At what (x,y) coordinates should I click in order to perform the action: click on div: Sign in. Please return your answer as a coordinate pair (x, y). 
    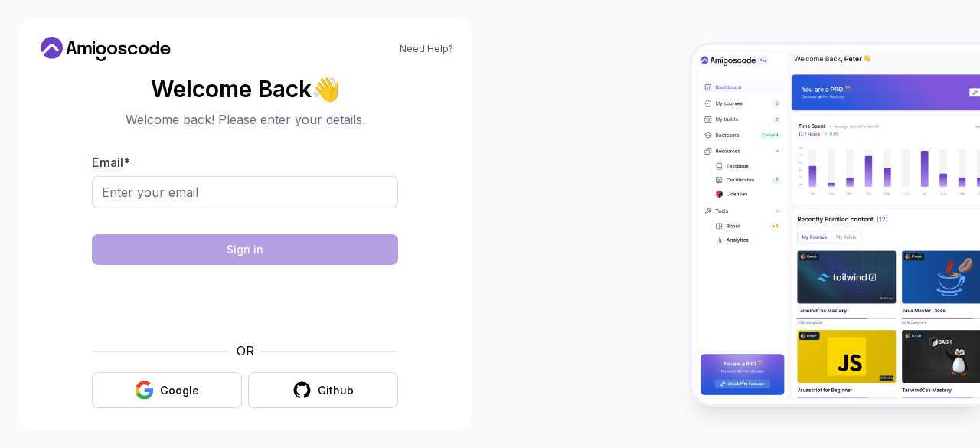
    Looking at the image, I should click on (245, 250).